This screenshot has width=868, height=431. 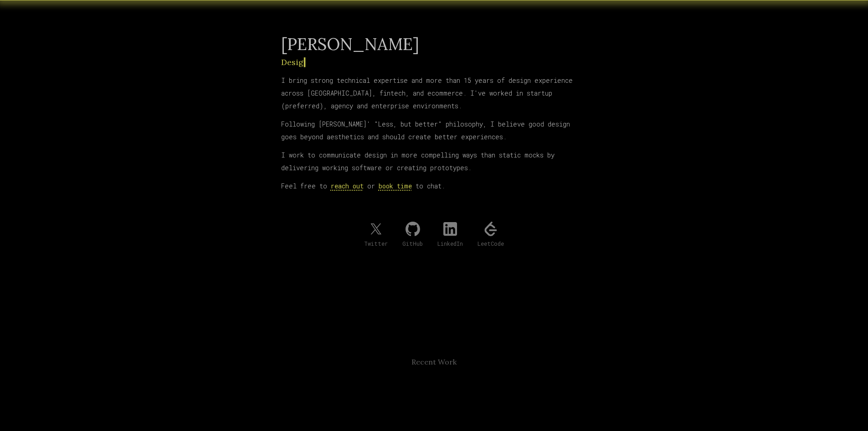 I want to click on img: Github, so click(x=413, y=229).